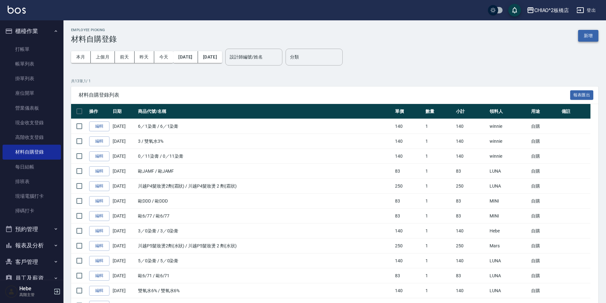  What do you see at coordinates (471, 111) in the screenshot?
I see `th: 小計` at bounding box center [471, 111].